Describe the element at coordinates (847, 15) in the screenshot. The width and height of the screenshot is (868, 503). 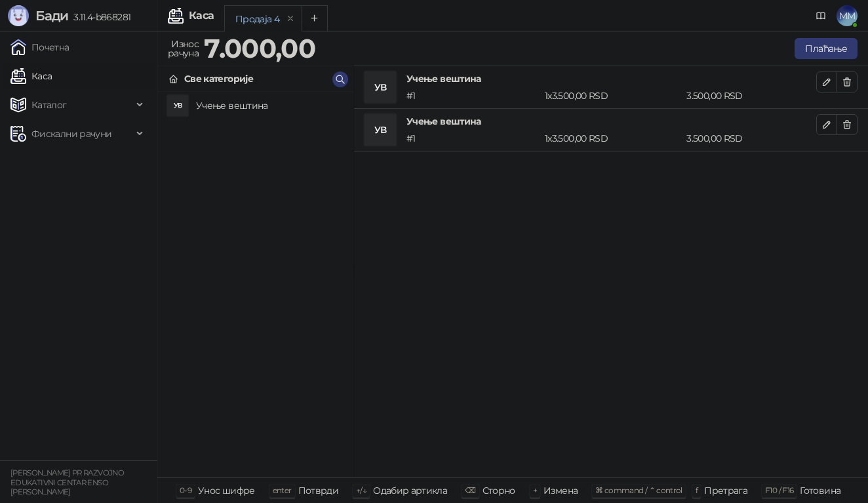
I see `span: MM` at that location.